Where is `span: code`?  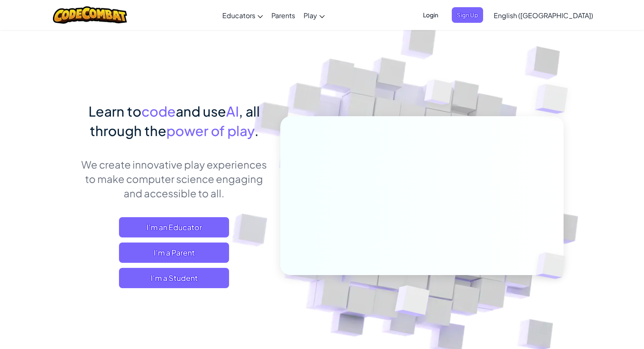 span: code is located at coordinates (159, 111).